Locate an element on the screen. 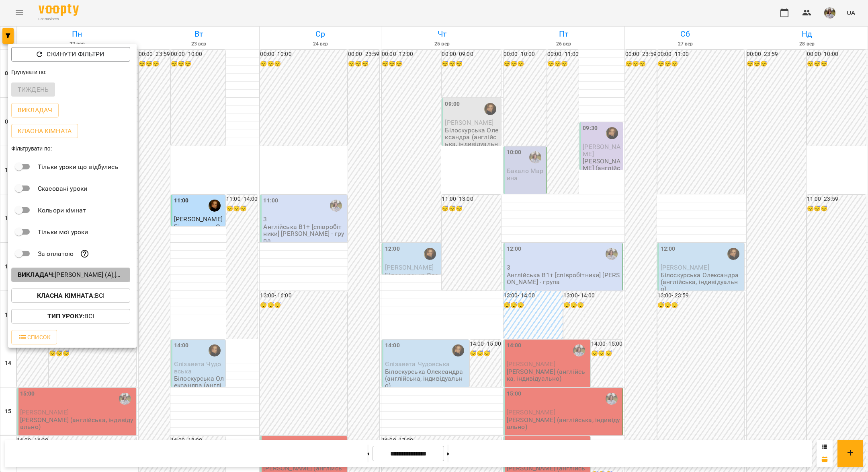 This screenshot has height=472, width=868. b: Викладач : is located at coordinates (36, 274).